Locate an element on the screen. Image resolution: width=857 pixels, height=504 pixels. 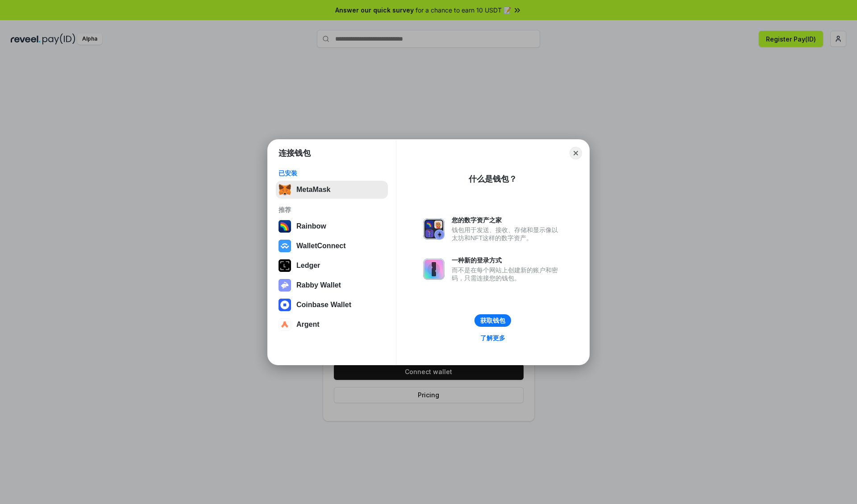
button: Argent is located at coordinates (332, 324).